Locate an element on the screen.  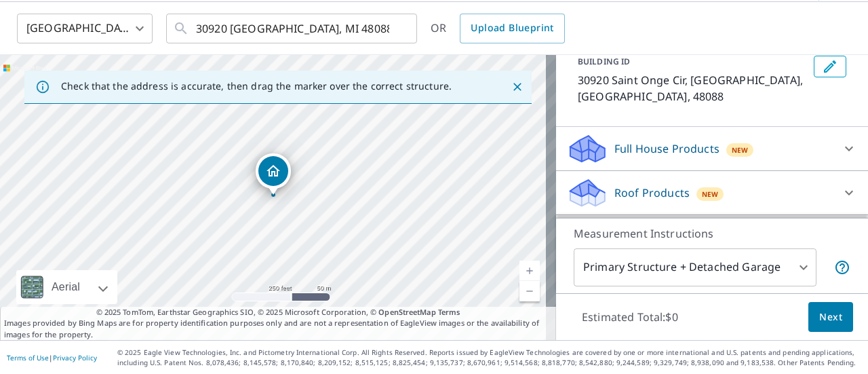
a: Current Level 17, Zoom In is located at coordinates (530, 270).